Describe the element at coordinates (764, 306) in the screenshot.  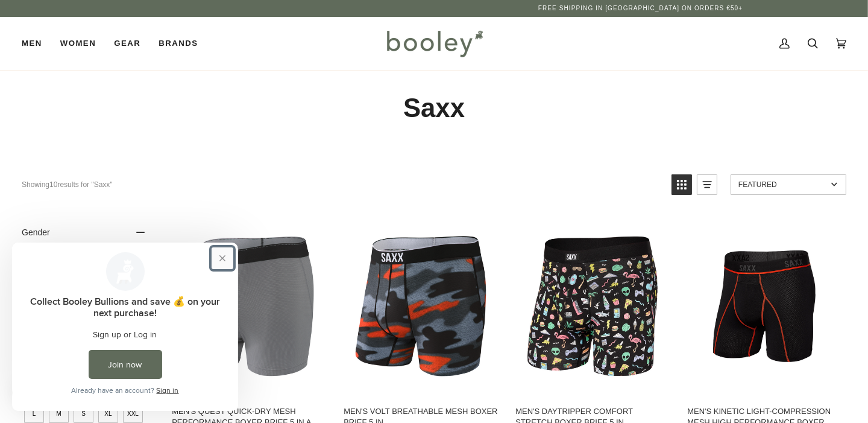
I see `img: Saxx Men's Kinetic Light-Compression Mesh High Performance Boxer Brief 5 in Black / Vermillion - ...` at that location.